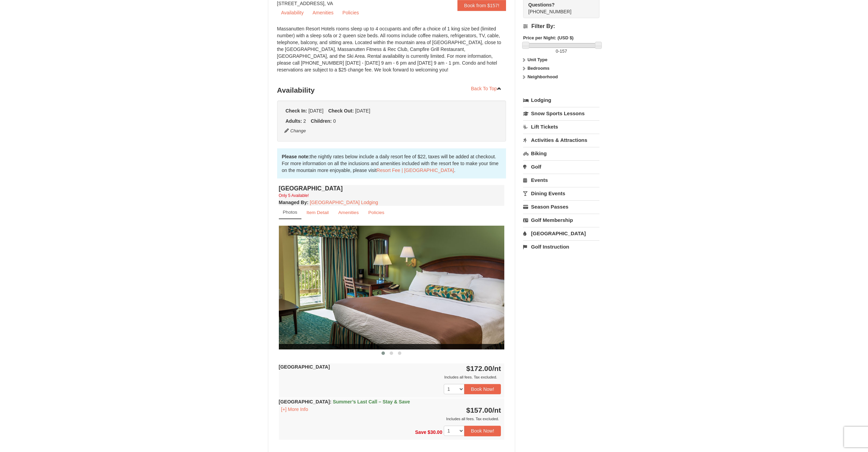 The width and height of the screenshot is (868, 452). Describe the element at coordinates (484, 369) in the screenshot. I see `strong: $172.00` at that location.